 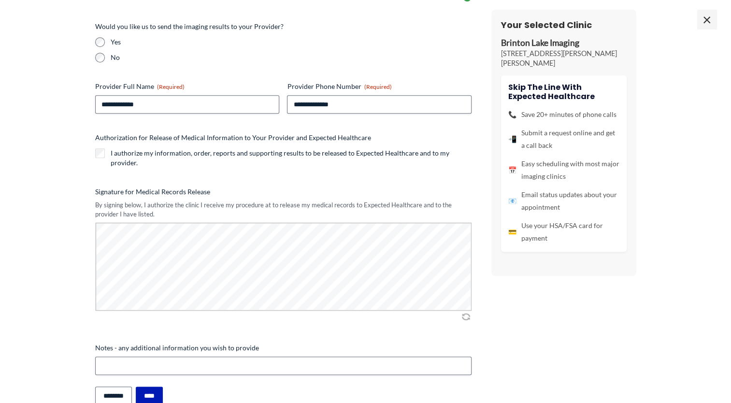 What do you see at coordinates (187, 86) in the screenshot?
I see `label: Provider Full Name` at bounding box center [187, 86].